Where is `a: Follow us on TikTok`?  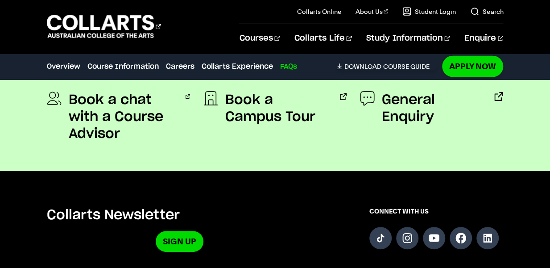 a: Follow us on TikTok is located at coordinates (381, 238).